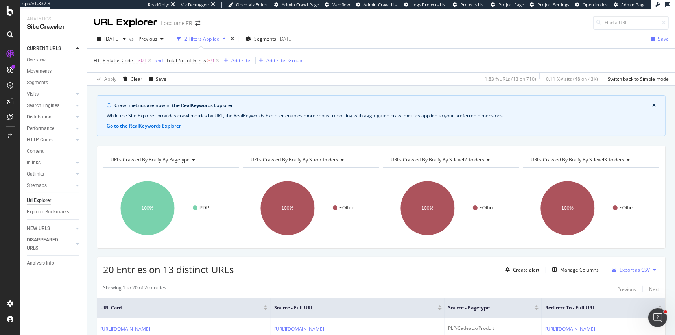 The height and width of the screenshot is (335, 675). What do you see at coordinates (33, 162) in the screenshot?
I see `div: Inlinks` at bounding box center [33, 162].